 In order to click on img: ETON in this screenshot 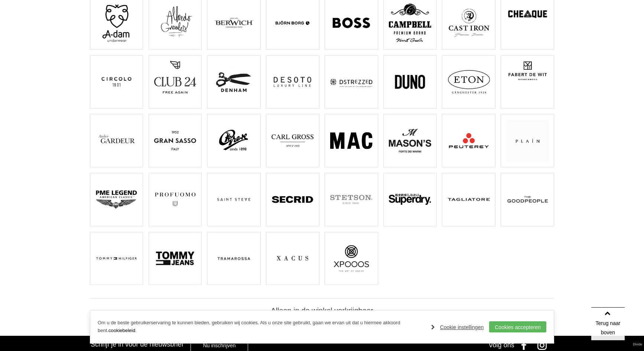, I will do `click(469, 82)`.